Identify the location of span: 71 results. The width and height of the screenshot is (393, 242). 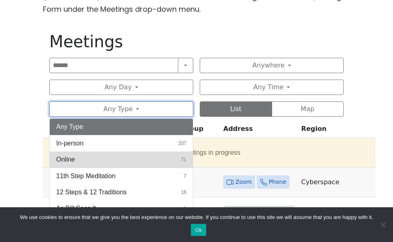
(184, 160).